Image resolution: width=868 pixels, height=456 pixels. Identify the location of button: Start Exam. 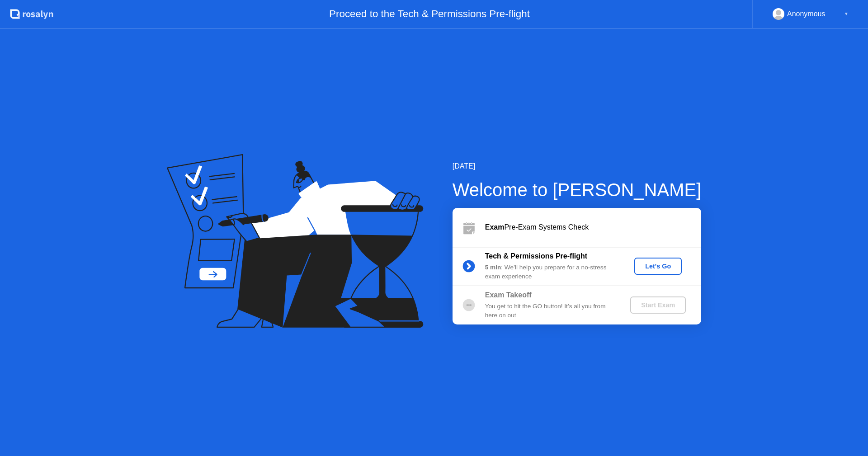
(658, 305).